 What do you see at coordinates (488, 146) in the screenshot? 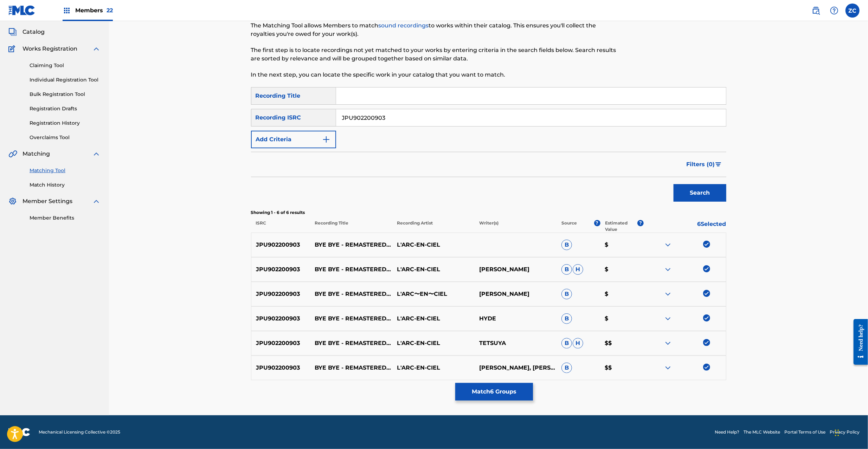
I see `form: Search Form` at bounding box center [488, 146].